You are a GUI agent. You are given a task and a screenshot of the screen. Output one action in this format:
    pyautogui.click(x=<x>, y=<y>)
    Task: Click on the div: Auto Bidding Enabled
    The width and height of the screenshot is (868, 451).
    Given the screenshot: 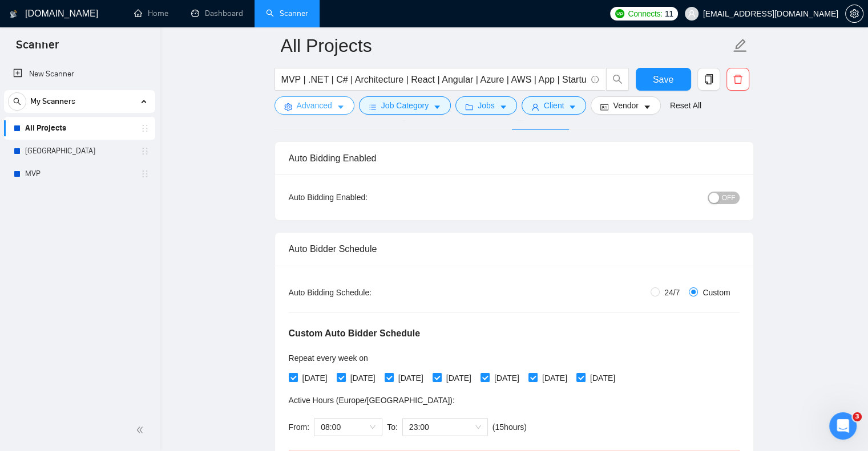 What is the action you would take?
    pyautogui.click(x=514, y=158)
    